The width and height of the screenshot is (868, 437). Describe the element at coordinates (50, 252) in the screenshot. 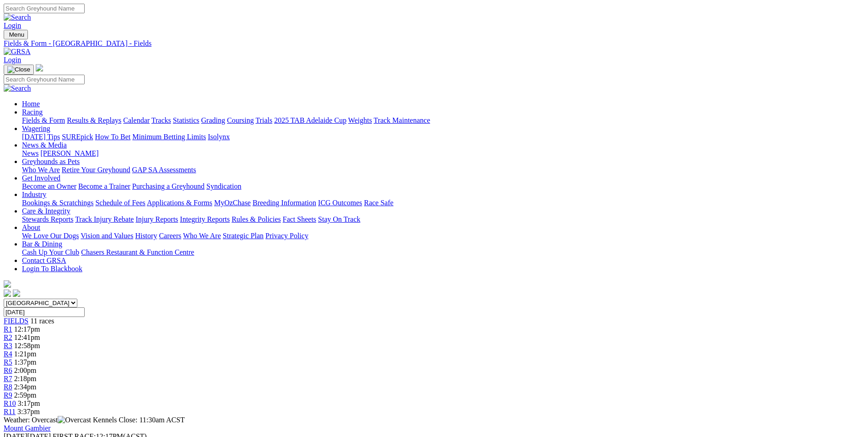

I see `a: Cash Up Your Club` at that location.